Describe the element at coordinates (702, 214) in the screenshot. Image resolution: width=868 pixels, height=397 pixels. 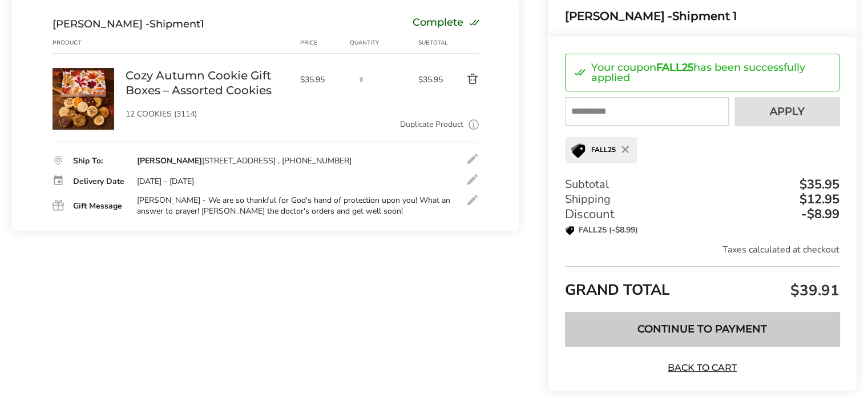
I see `div: Discount` at that location.